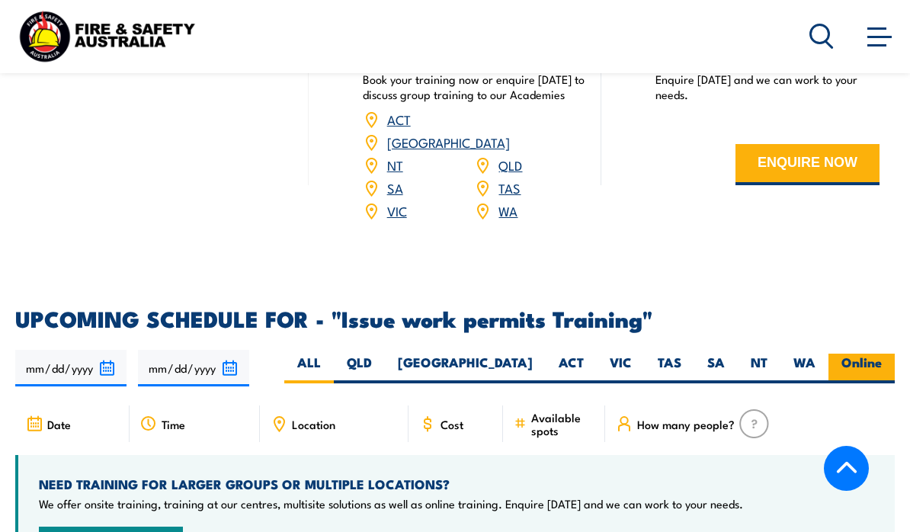 This screenshot has height=532, width=910. What do you see at coordinates (173, 424) in the screenshot?
I see `span: Time` at bounding box center [173, 424].